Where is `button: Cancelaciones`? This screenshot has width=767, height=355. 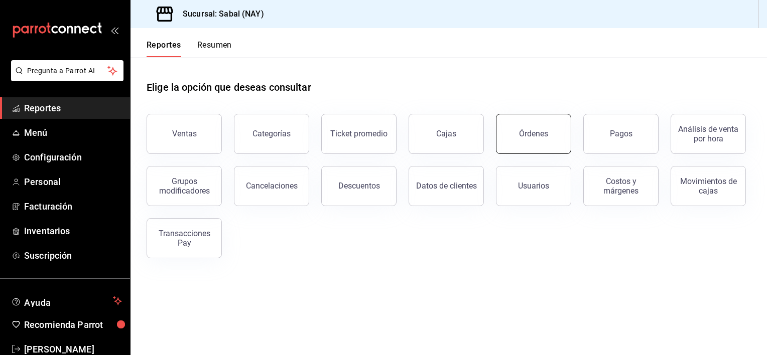
button: Cancelaciones is located at coordinates (271, 186).